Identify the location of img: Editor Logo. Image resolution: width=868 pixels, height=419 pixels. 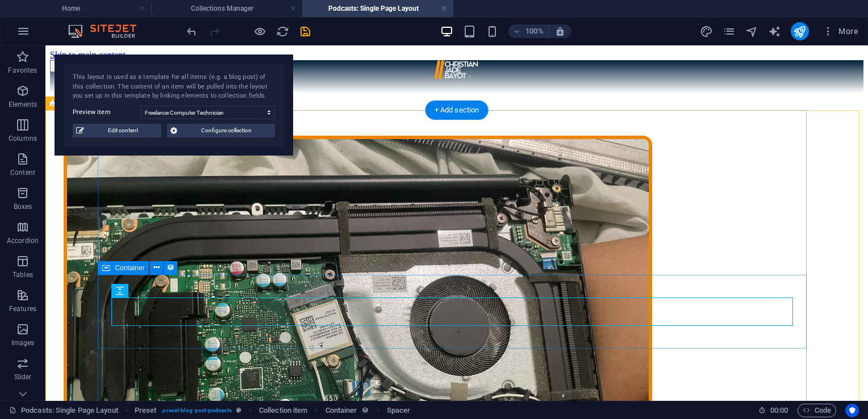
(108, 31).